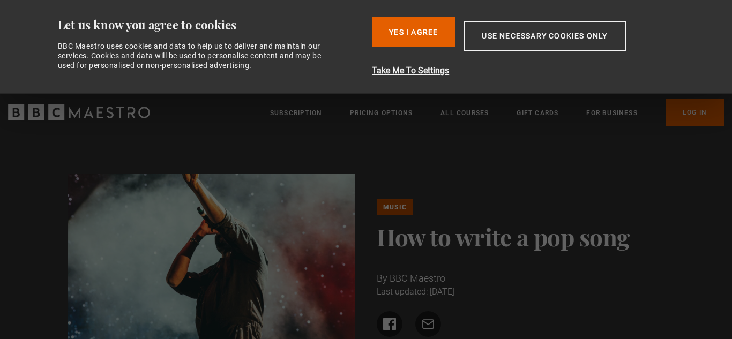 Image resolution: width=732 pixels, height=339 pixels. What do you see at coordinates (418, 278) in the screenshot?
I see `span: BBC Maestro` at bounding box center [418, 278].